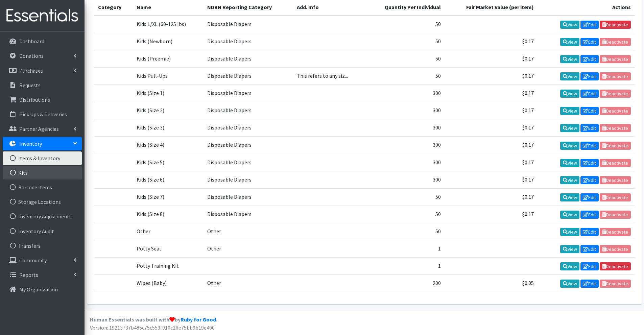 This screenshot has width=644, height=335. I want to click on p: Donations, so click(32, 56).